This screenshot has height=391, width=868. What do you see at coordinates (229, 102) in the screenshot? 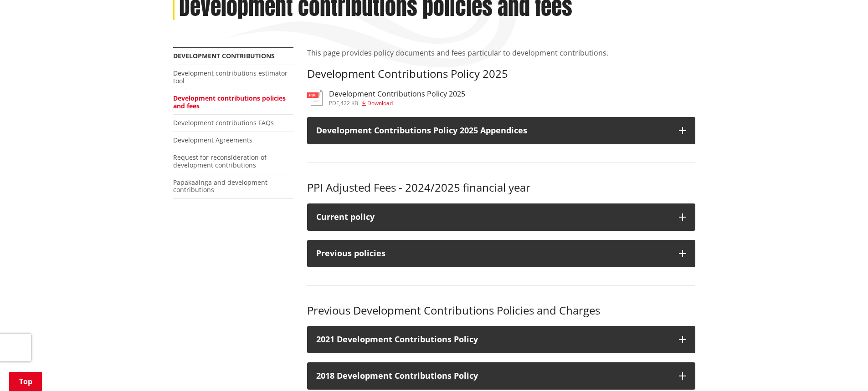
I see `a: Development contributions policies and fees` at bounding box center [229, 102].